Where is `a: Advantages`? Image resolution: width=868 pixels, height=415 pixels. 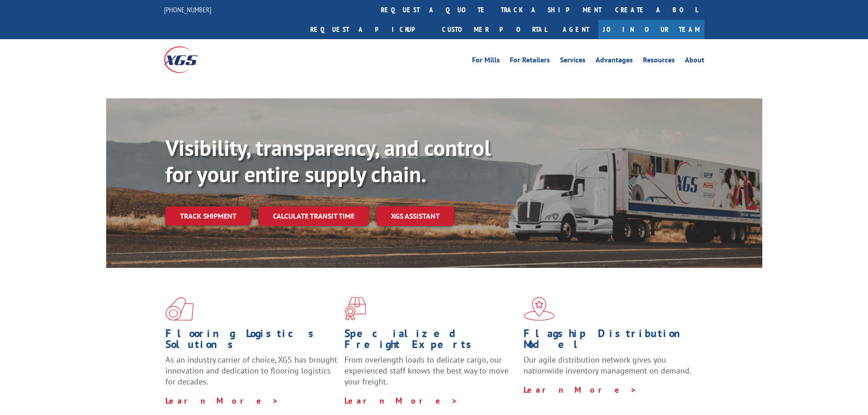 a: Advantages is located at coordinates (614, 62).